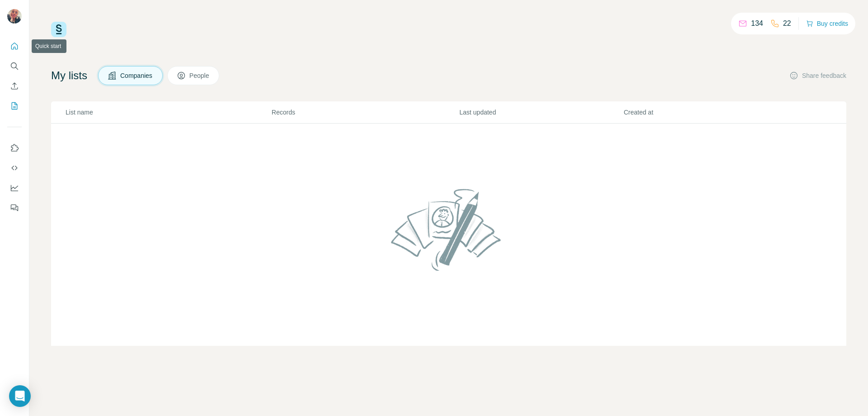 The height and width of the screenshot is (416, 868). What do you see at coordinates (69, 75) in the screenshot?
I see `h4: My lists` at bounding box center [69, 75].